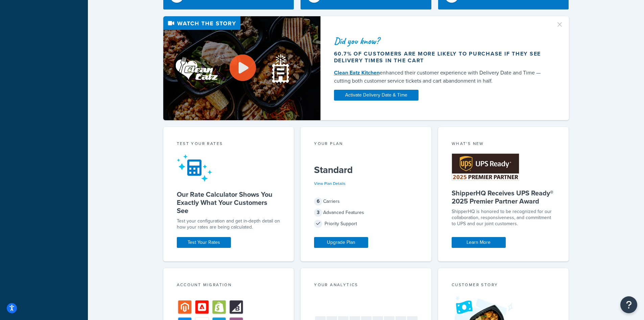 This screenshot has height=320, width=644. What do you see at coordinates (68, 72) in the screenshot?
I see `span: Now you can show accurate shipping rates at checkout when delivering to stores, FFLs, or pickup l...` at bounding box center [68, 72].